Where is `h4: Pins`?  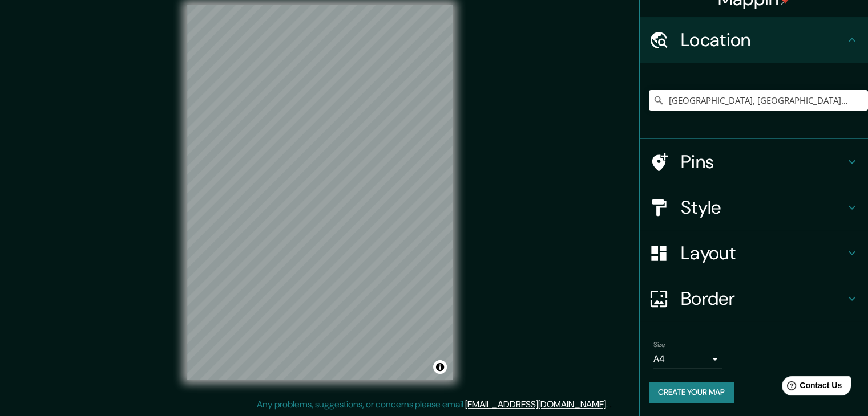 h4: Pins is located at coordinates (763, 162).